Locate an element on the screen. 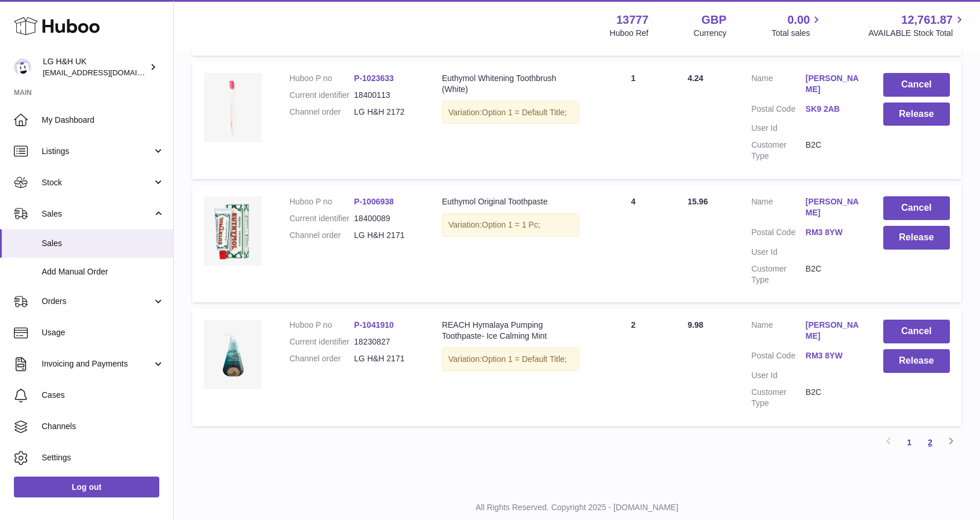  span: Listings is located at coordinates (97, 152).